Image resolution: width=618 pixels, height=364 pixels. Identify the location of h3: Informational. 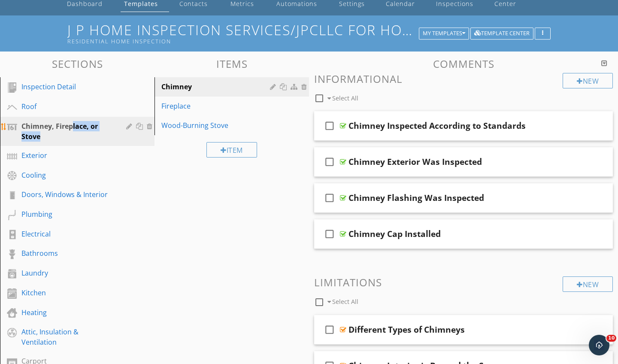
(464, 79).